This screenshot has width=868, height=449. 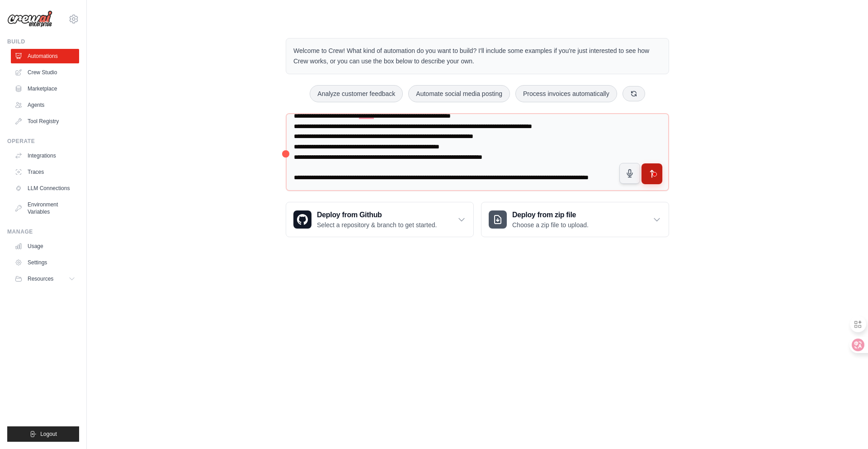 I want to click on h3: Create an automation, so click(x=765, y=383).